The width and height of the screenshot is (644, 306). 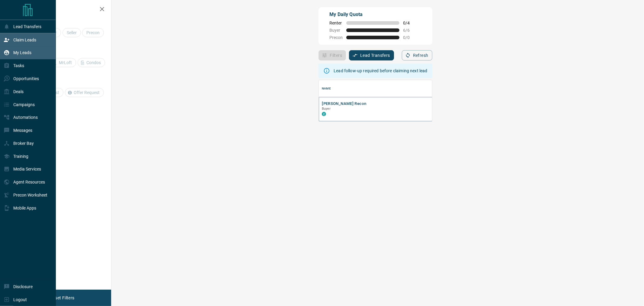 What do you see at coordinates (417, 55) in the screenshot?
I see `button: Refresh` at bounding box center [417, 55].